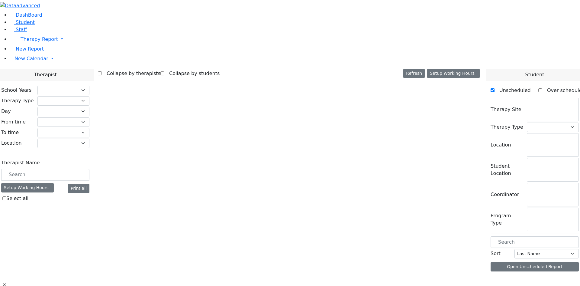  What do you see at coordinates (22, 22) in the screenshot?
I see `a: Student` at bounding box center [22, 22].